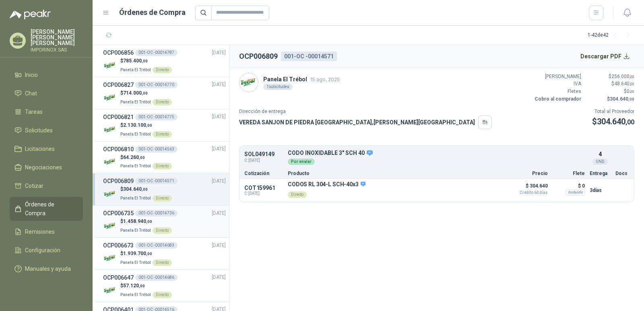 This screenshot has width=644, height=311. What do you see at coordinates (365, 111) in the screenshot?
I see `p: Dirección de entrega` at bounding box center [365, 111].